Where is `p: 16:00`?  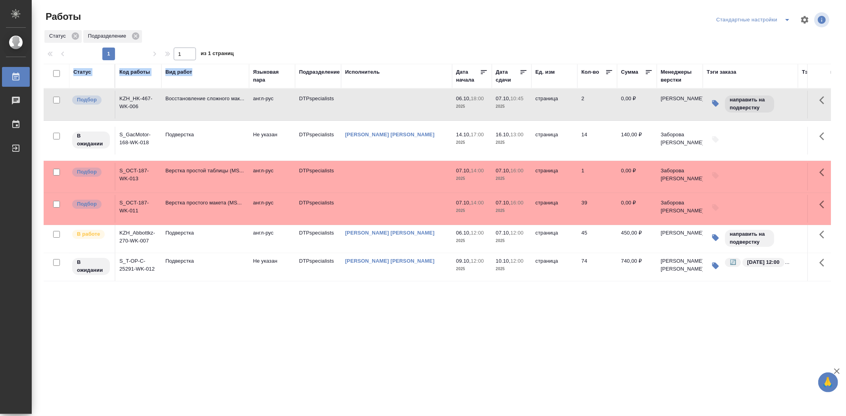
p: 16:00 is located at coordinates (517, 203).